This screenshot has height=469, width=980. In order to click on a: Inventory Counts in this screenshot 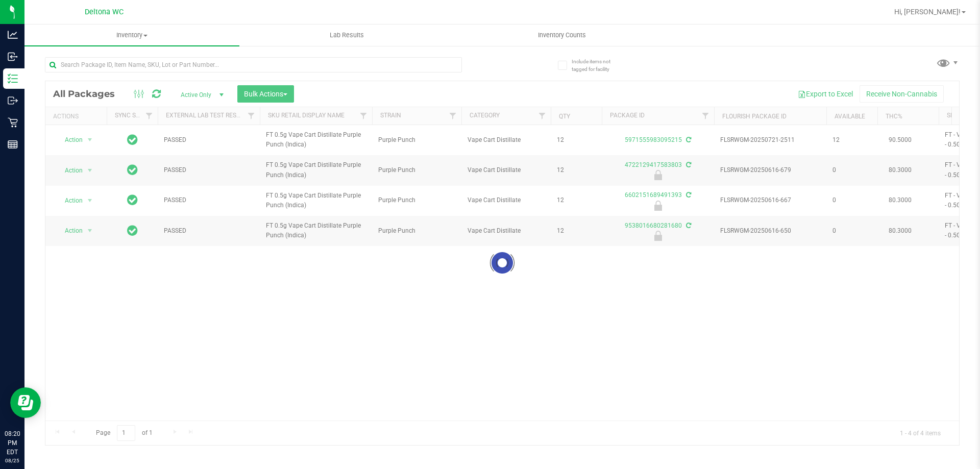, I will do `click(562, 36)`.